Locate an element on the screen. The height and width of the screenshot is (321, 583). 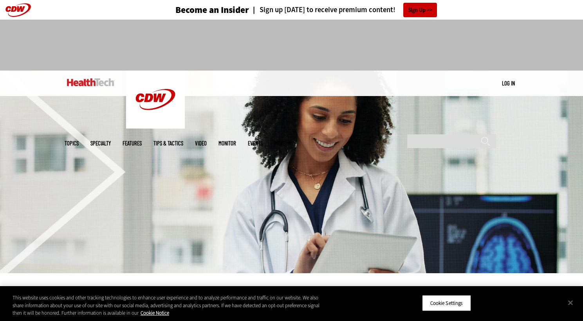
a: Events is located at coordinates (255, 143).